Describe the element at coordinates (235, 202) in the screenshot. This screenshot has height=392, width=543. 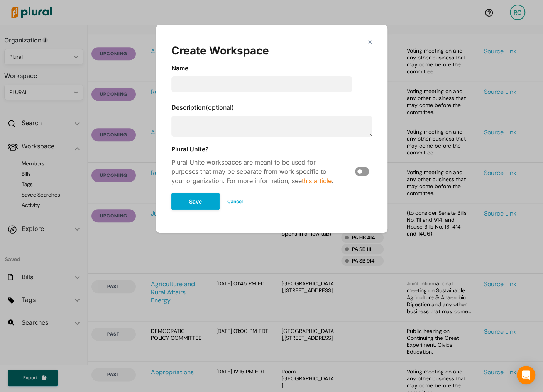
I see `button: Cancel` at that location.